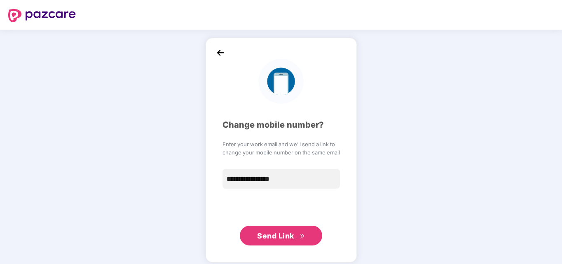 The image size is (562, 264). I want to click on span: Enter your work email and we’ll send a link to, so click(281, 144).